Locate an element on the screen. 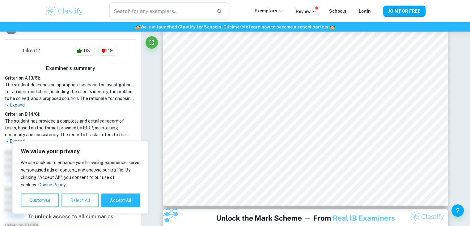  p: We value your privacy is located at coordinates (80, 151).